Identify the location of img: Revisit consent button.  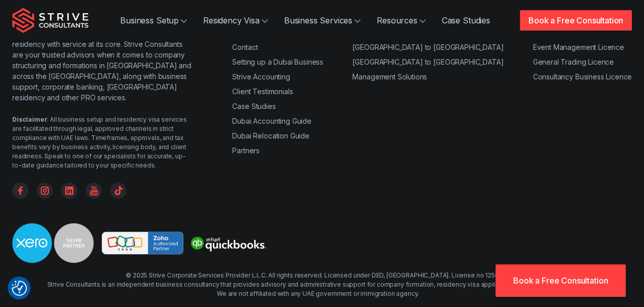
(19, 288).